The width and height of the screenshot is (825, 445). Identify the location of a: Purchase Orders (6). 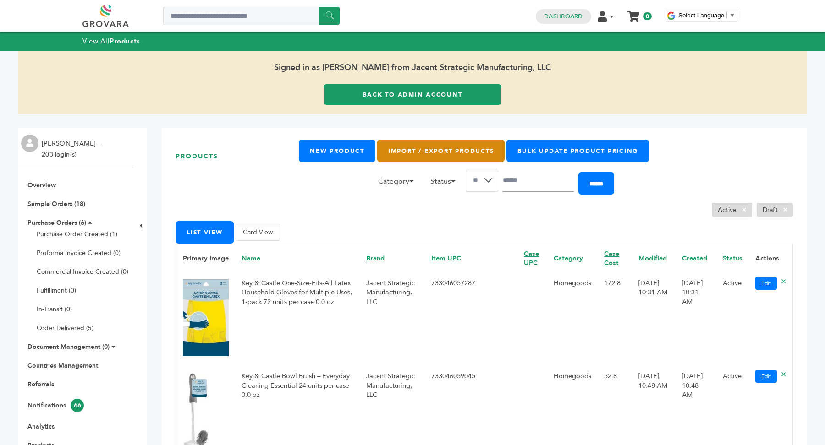
(57, 223).